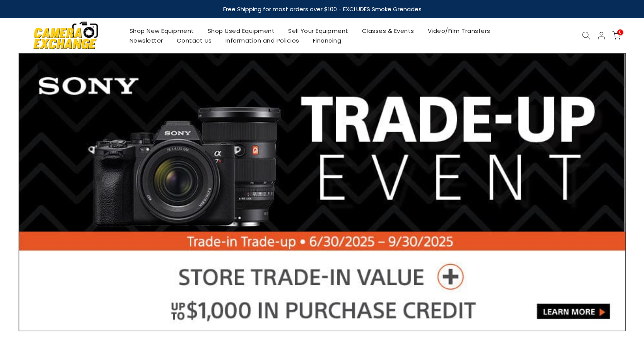 This screenshot has width=644, height=341. Describe the element at coordinates (620, 32) in the screenshot. I see `span: 0` at that location.